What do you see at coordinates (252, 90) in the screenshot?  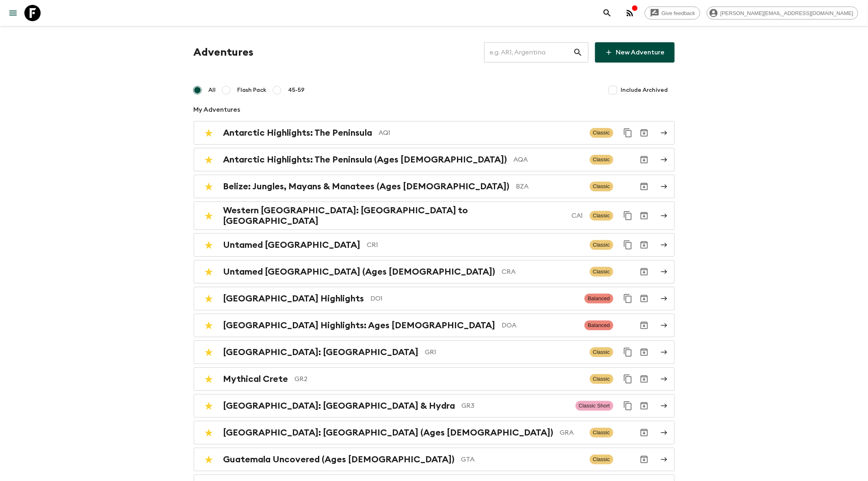 I see `span: Flash Pack` at bounding box center [252, 90].